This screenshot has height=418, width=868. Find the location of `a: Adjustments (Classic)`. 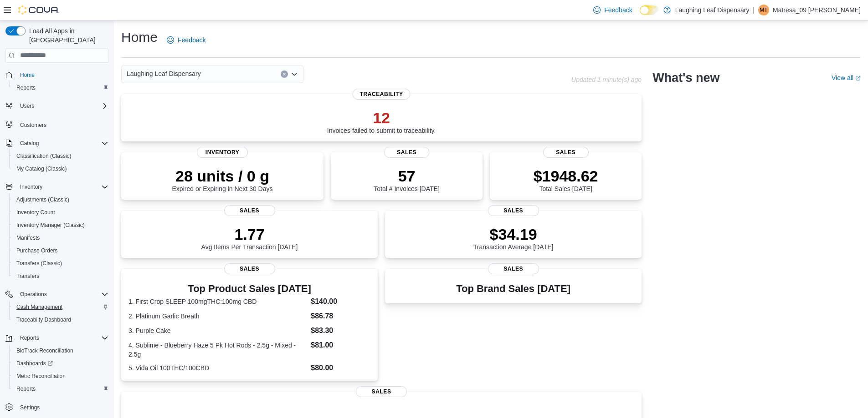

a: Adjustments (Classic) is located at coordinates (43, 200).